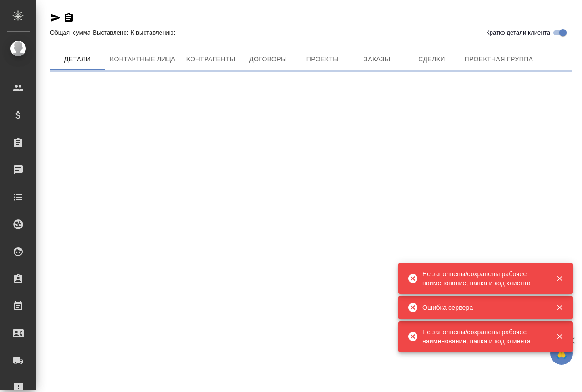 Image resolution: width=582 pixels, height=392 pixels. I want to click on p: К выставлению:, so click(154, 32).